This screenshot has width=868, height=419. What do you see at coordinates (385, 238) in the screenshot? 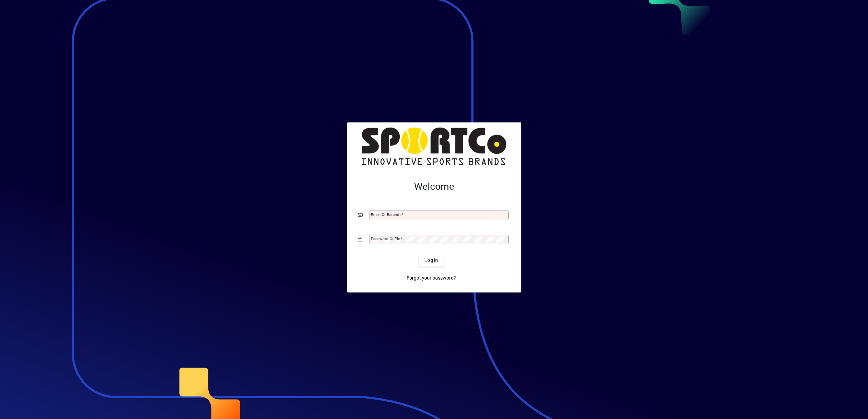
I see `mat-label: Password or Pin` at bounding box center [385, 238].